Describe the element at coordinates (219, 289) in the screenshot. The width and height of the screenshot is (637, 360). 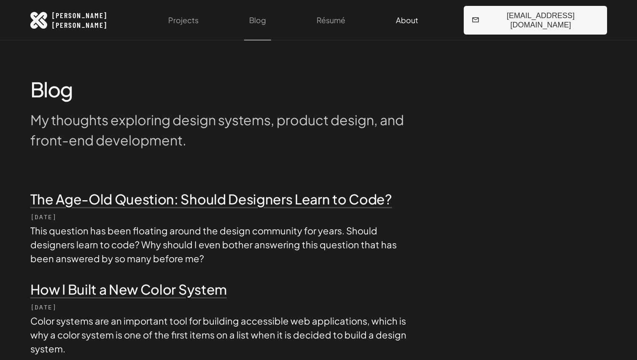
I see `a: How I Built a New Color System` at that location.